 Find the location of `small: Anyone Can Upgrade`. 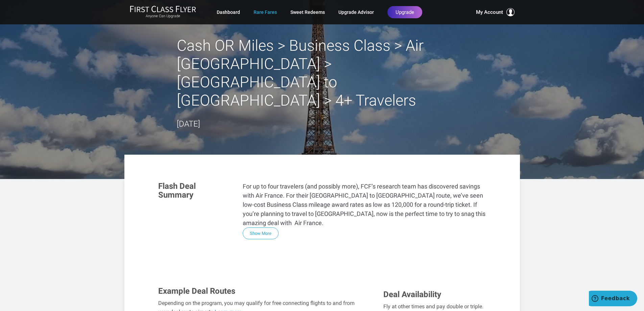

small: Anyone Can Upgrade is located at coordinates (163, 17).